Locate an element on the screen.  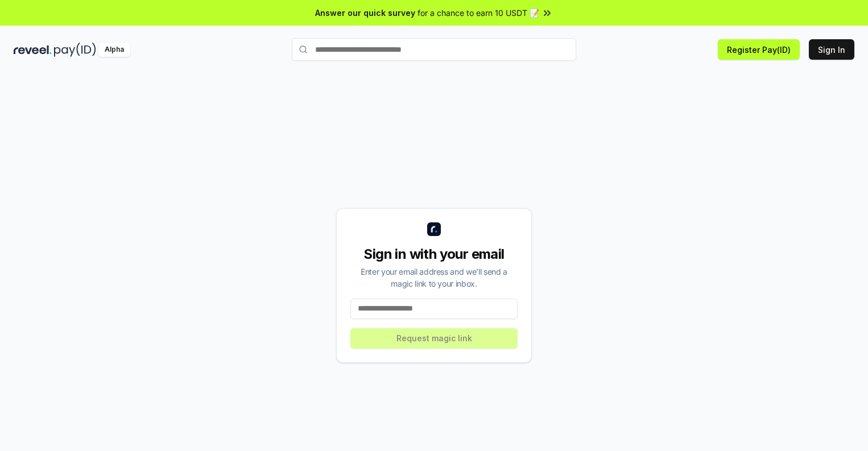
img: pay_id is located at coordinates (75, 50).